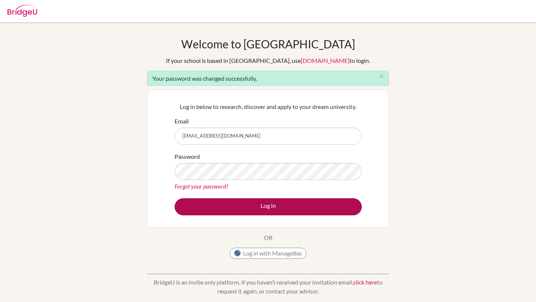 The width and height of the screenshot is (536, 302). Describe the element at coordinates (268, 78) in the screenshot. I see `div: Your password was changed successfully.` at that location.